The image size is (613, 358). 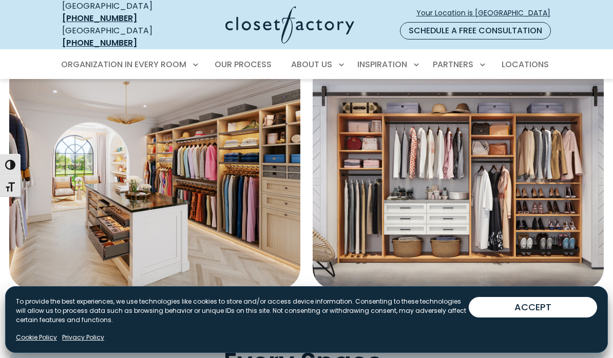 I want to click on nav: Primary Menu, so click(x=306, y=65).